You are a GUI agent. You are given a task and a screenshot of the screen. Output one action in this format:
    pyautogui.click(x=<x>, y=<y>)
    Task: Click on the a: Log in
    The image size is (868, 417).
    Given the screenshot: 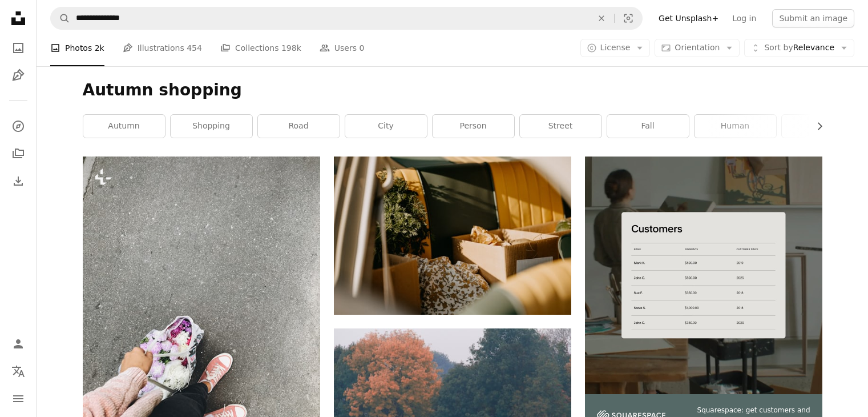 What is the action you would take?
    pyautogui.click(x=745, y=18)
    